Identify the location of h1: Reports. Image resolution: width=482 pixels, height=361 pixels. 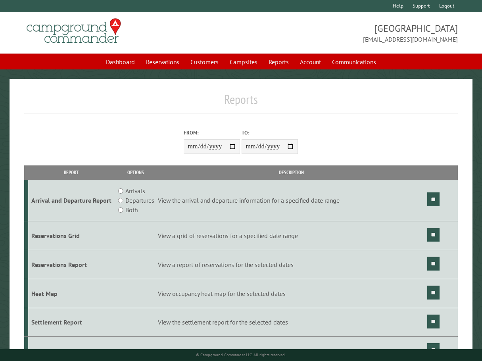
(241, 102).